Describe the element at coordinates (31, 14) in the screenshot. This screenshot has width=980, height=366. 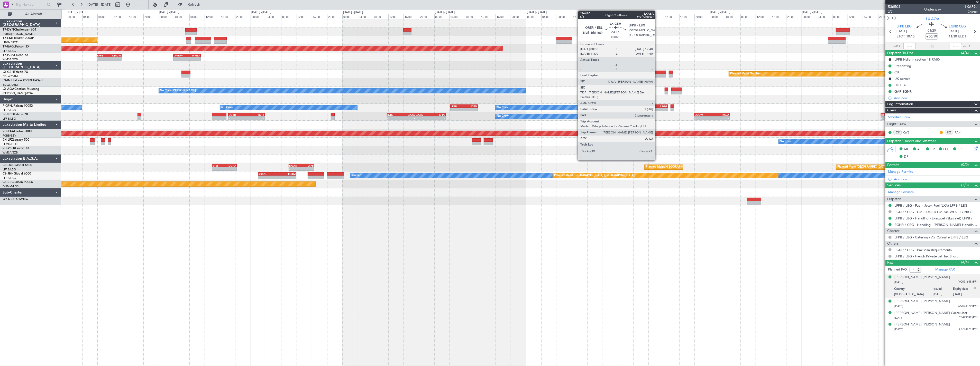
I see `button: All Aircraft` at that location.